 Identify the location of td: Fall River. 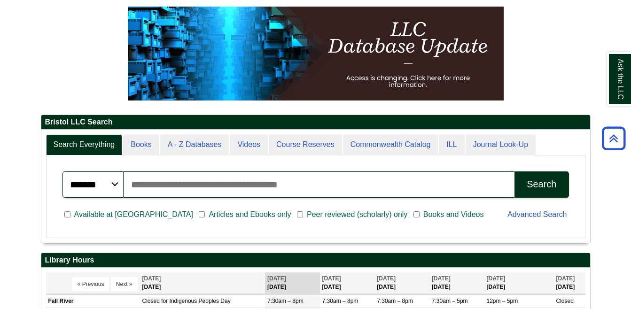
(93, 301).